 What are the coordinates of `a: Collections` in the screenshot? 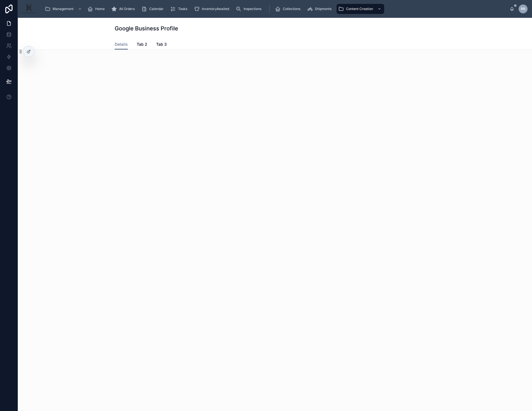 It's located at (289, 9).